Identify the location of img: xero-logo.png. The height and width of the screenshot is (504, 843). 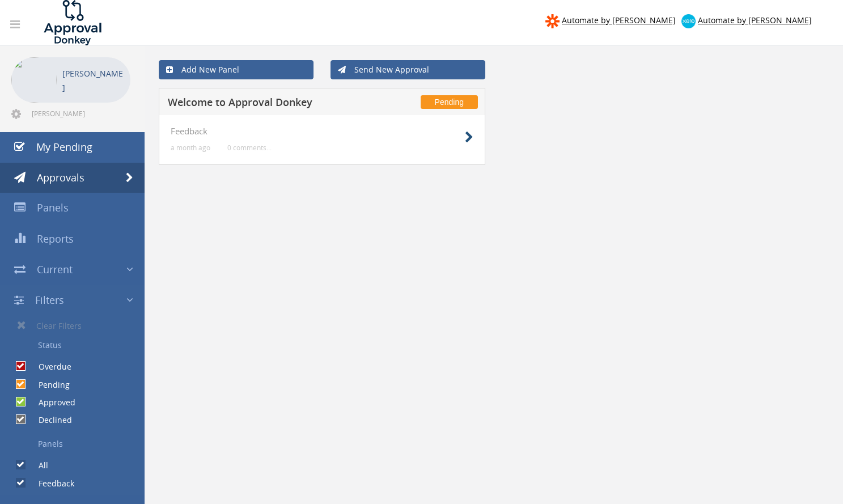
(688, 21).